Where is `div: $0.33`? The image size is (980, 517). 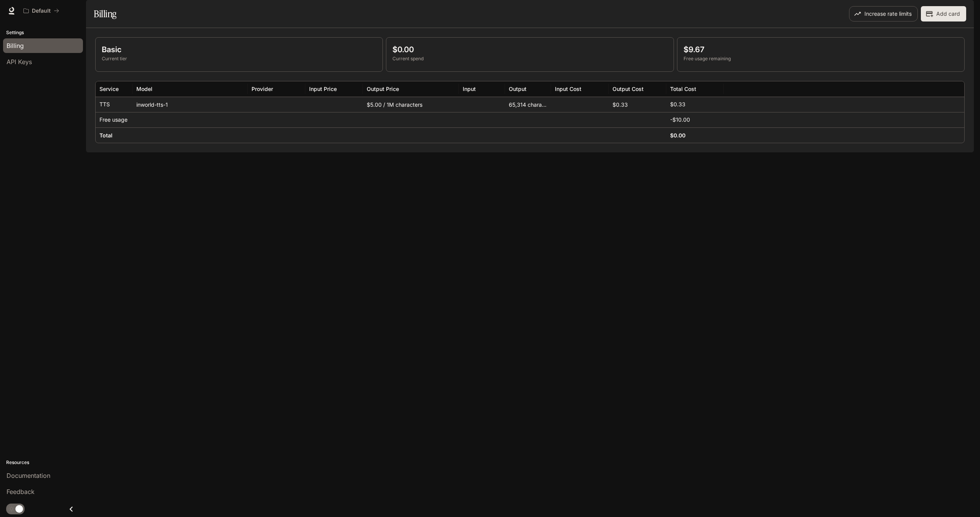
div: $0.33 is located at coordinates (638, 104).